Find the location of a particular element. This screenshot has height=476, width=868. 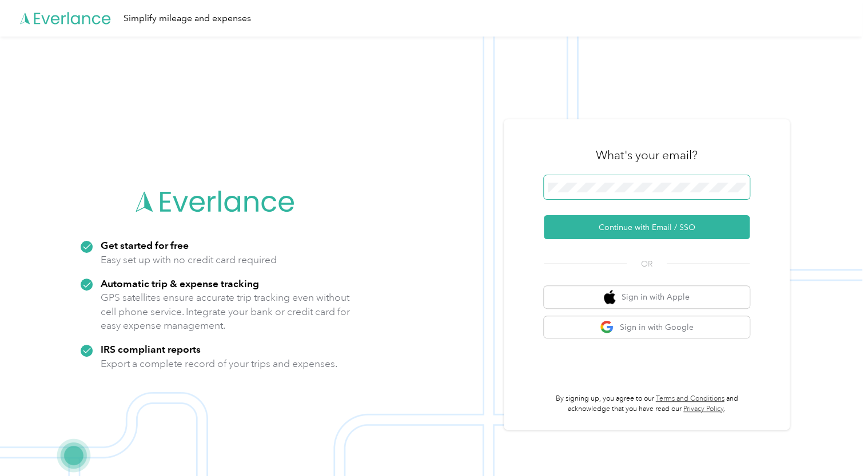

p: Easy set up with no credit card required is located at coordinates (188, 259).